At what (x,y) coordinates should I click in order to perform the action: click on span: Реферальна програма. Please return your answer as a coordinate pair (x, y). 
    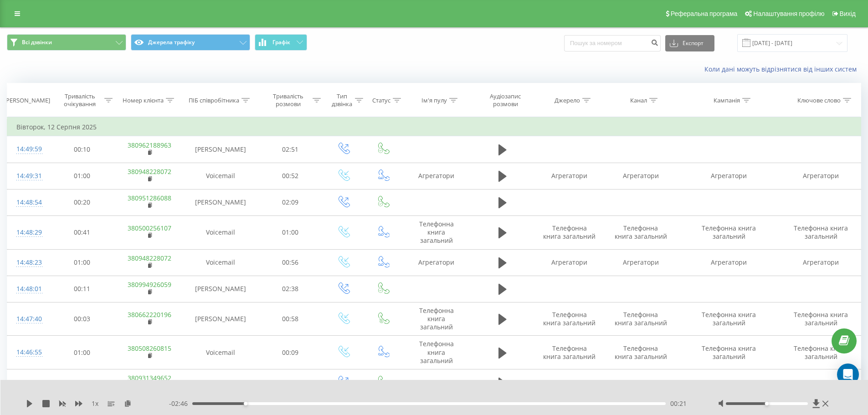
    Looking at the image, I should click on (704, 14).